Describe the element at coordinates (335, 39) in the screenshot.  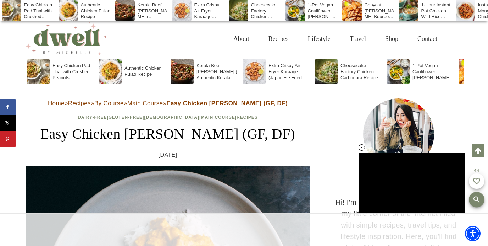
I see `nav: Primary Navigation` at that location.